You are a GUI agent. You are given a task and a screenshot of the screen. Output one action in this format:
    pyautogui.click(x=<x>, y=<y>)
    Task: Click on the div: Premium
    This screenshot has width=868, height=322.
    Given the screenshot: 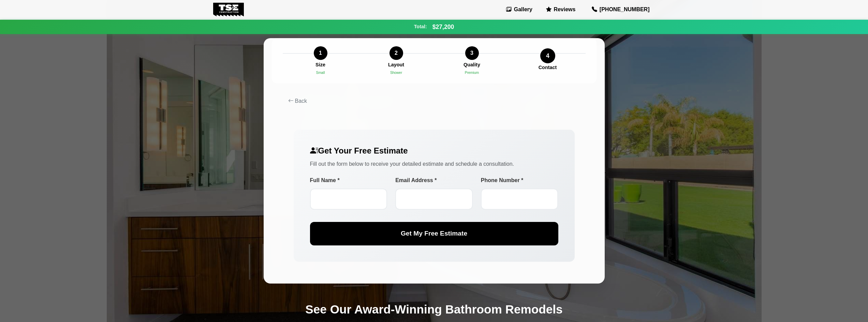 What is the action you would take?
    pyautogui.click(x=472, y=72)
    